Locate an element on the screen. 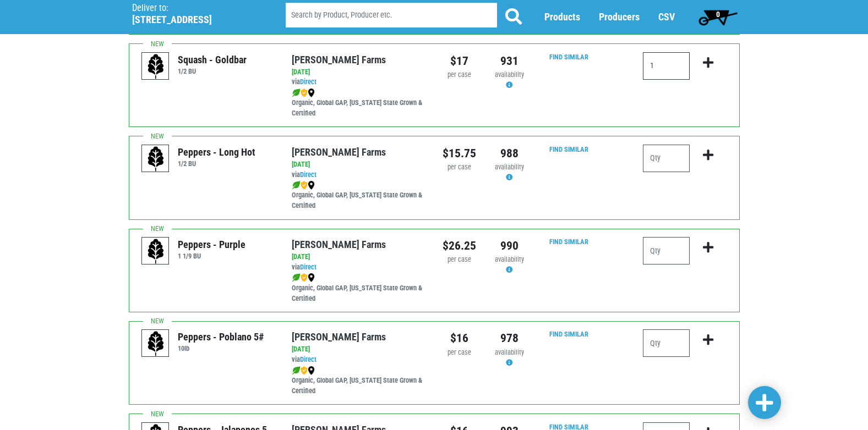  a: 0 is located at coordinates (717, 17).